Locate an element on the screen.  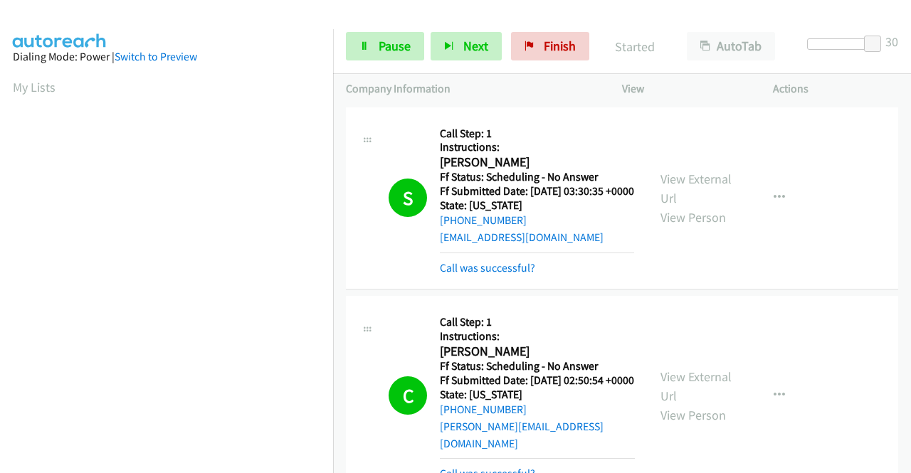
h1: S is located at coordinates (408, 198).